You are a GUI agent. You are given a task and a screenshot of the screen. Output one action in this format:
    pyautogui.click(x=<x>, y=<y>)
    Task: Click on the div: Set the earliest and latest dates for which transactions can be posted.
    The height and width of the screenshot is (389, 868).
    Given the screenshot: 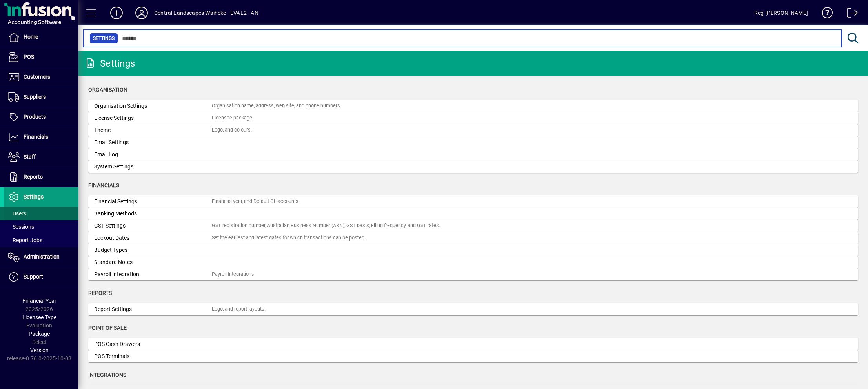 What is the action you would take?
    pyautogui.click(x=289, y=238)
    